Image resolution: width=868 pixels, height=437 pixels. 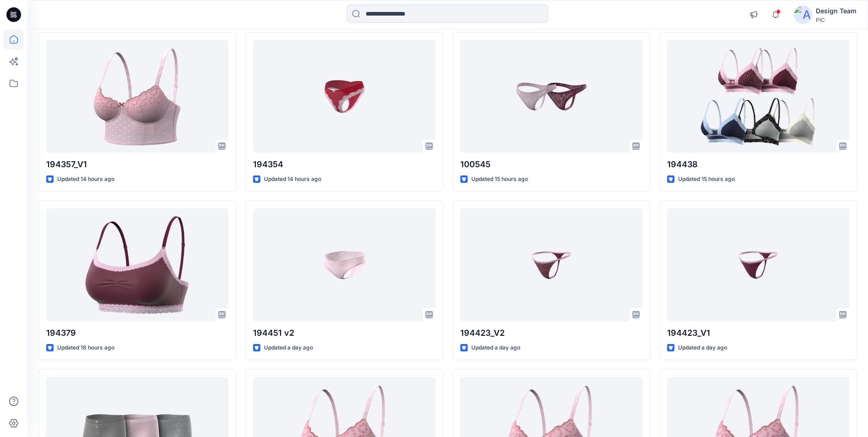 What do you see at coordinates (344, 96) in the screenshot?
I see `a: 194354` at bounding box center [344, 96].